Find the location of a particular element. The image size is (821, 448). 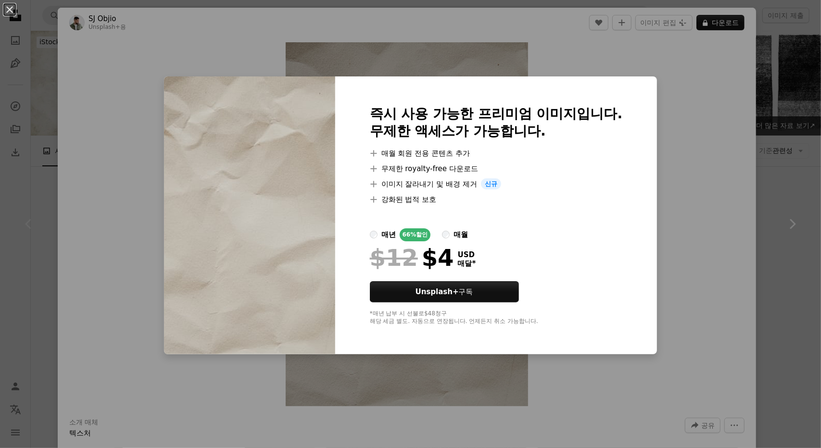

button: Unsplash+구독 is located at coordinates (444, 292).